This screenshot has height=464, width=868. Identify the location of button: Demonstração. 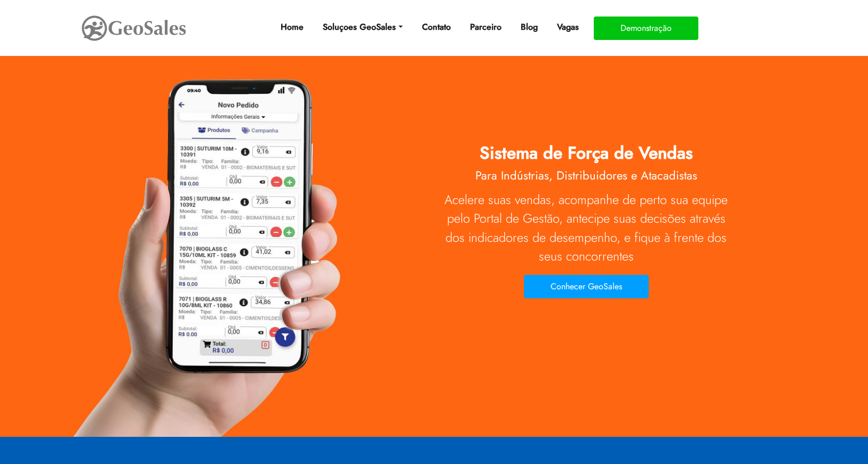
(646, 28).